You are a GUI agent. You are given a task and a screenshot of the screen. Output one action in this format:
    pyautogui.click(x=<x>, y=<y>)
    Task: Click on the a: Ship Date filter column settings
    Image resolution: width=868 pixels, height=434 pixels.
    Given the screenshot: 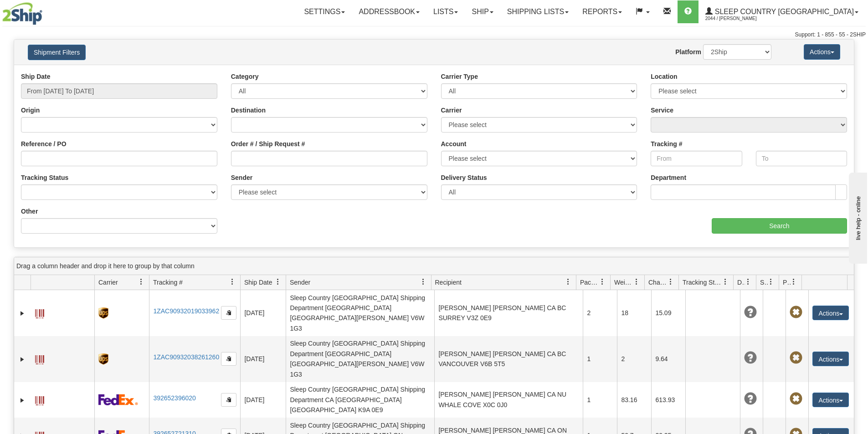 What is the action you would take?
    pyautogui.click(x=278, y=282)
    